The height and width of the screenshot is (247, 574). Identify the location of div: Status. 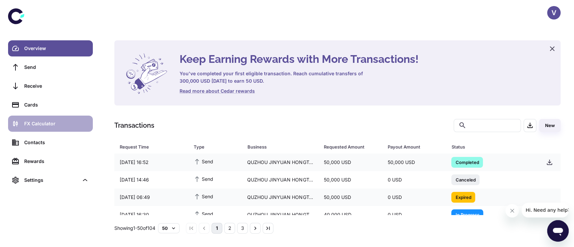
(487, 147).